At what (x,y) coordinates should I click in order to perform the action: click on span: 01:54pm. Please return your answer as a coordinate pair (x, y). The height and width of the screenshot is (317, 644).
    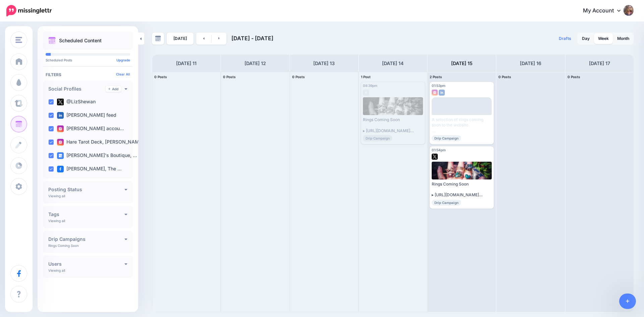
    Looking at the image, I should click on (439, 150).